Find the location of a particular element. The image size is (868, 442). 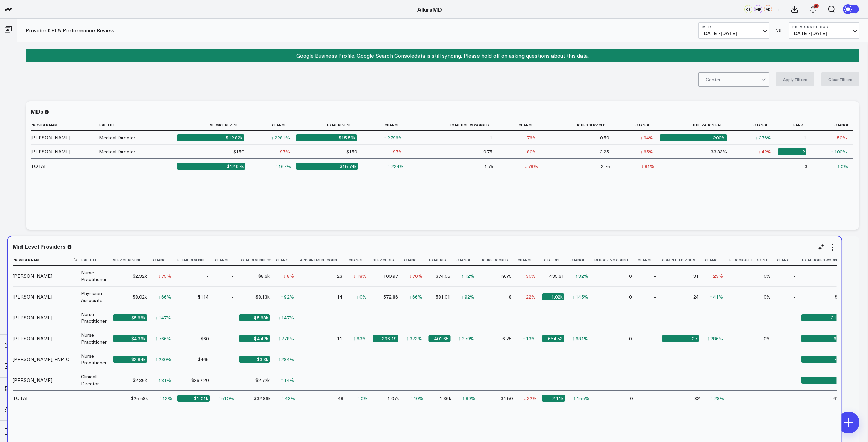

div: $2.72k is located at coordinates (263, 380).